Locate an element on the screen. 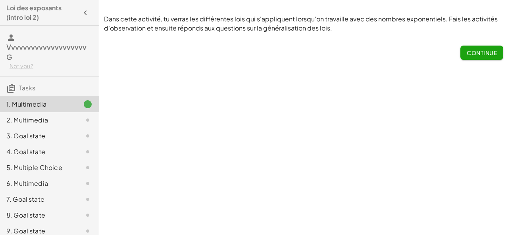  div: 2. Multimedia is located at coordinates (38, 120).